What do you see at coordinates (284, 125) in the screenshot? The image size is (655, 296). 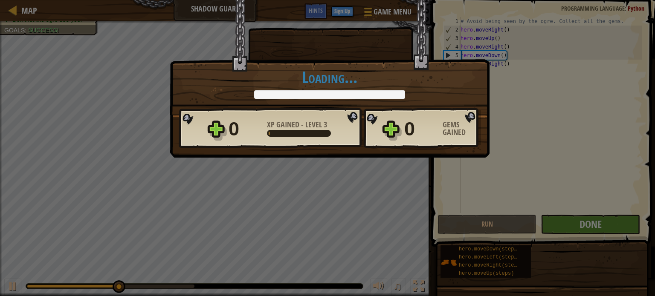 I see `span: XP Gained` at bounding box center [284, 125].